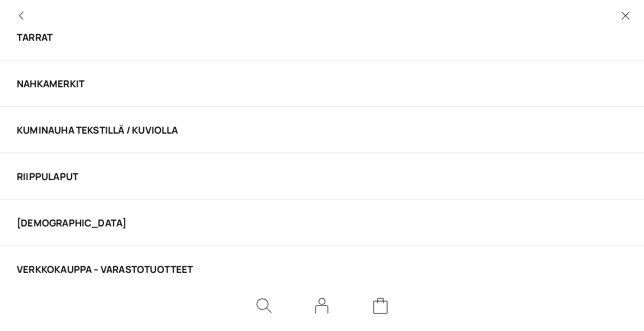  What do you see at coordinates (312, 37) in the screenshot?
I see `a: Tarrat` at bounding box center [312, 37].